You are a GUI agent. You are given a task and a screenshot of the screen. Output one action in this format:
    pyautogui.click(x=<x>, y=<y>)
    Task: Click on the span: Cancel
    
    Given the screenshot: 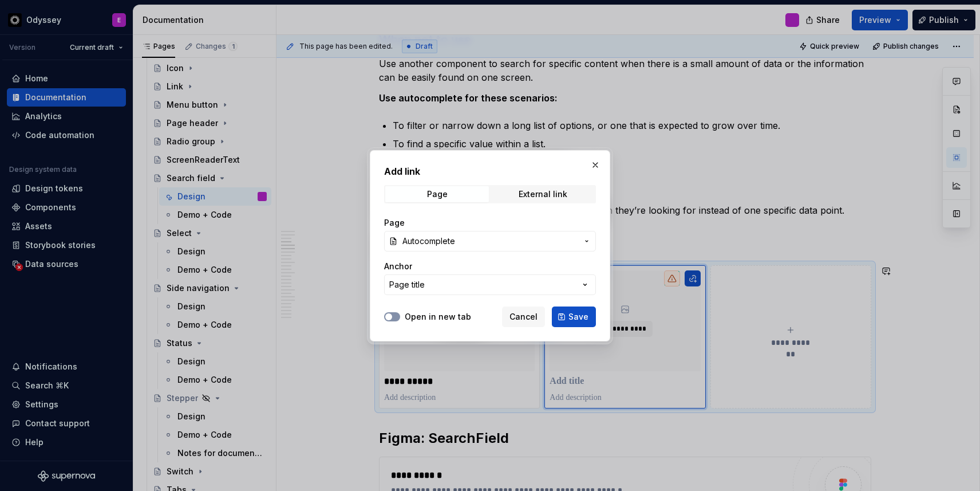 What is the action you would take?
    pyautogui.click(x=523, y=317)
    